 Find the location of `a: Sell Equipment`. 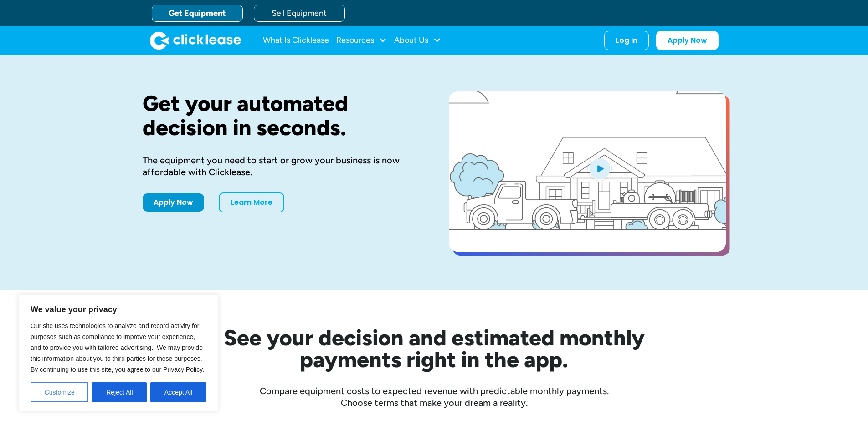

a: Sell Equipment is located at coordinates (299, 13).